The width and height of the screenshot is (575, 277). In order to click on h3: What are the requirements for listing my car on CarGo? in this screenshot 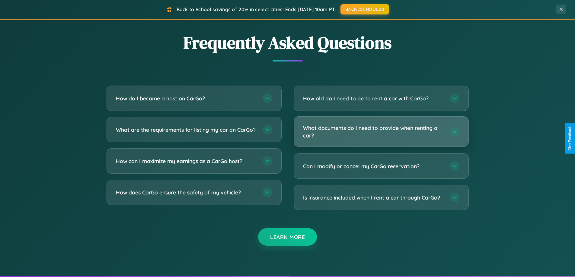, I will do `click(186, 130)`.